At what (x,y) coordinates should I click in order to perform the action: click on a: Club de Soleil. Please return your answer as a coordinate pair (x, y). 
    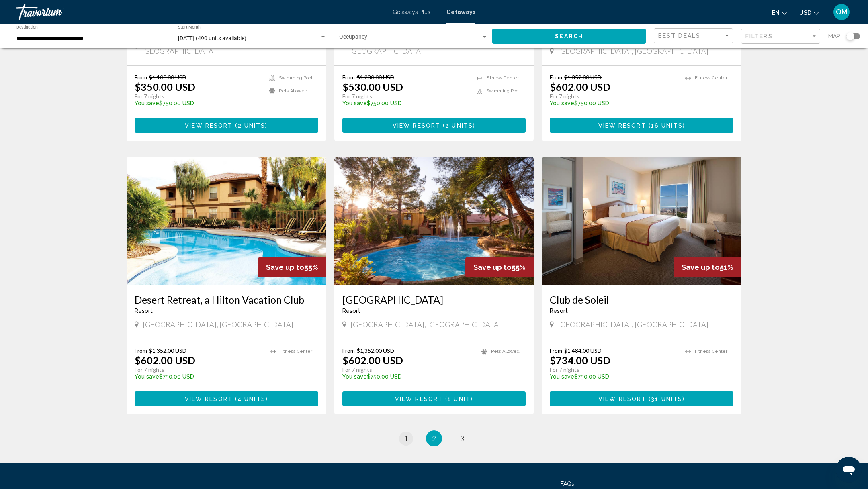
    Looking at the image, I should click on (641, 300).